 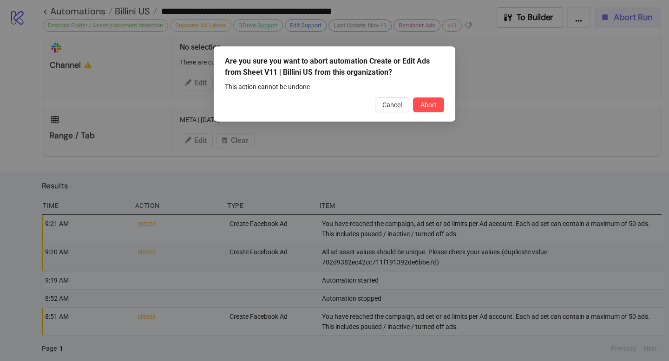 I want to click on span: Cancel, so click(x=392, y=105).